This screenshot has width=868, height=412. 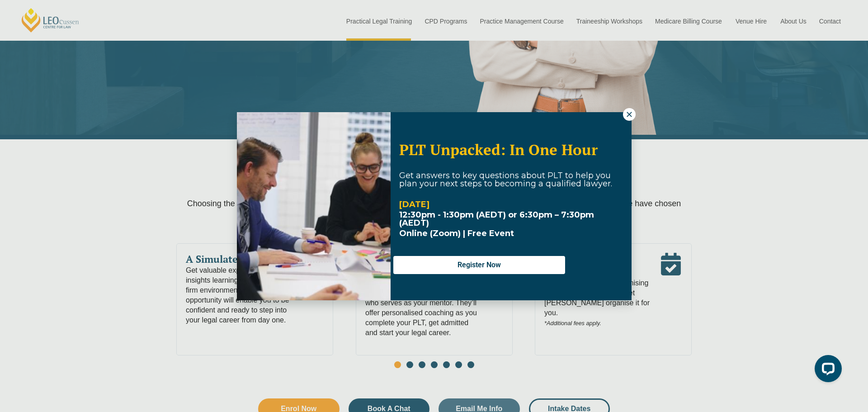 I want to click on button: Register Now, so click(x=479, y=265).